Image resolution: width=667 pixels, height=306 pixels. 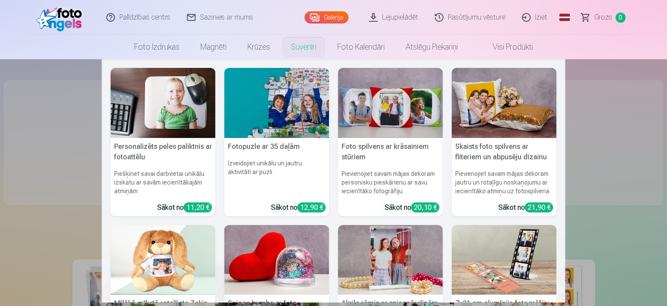 I want to click on a: Skaists foto spilvens ar fliteriem un abpusēju dizainuSkaists foto spilvens ar fliteriem un abpus..., so click(x=504, y=142).